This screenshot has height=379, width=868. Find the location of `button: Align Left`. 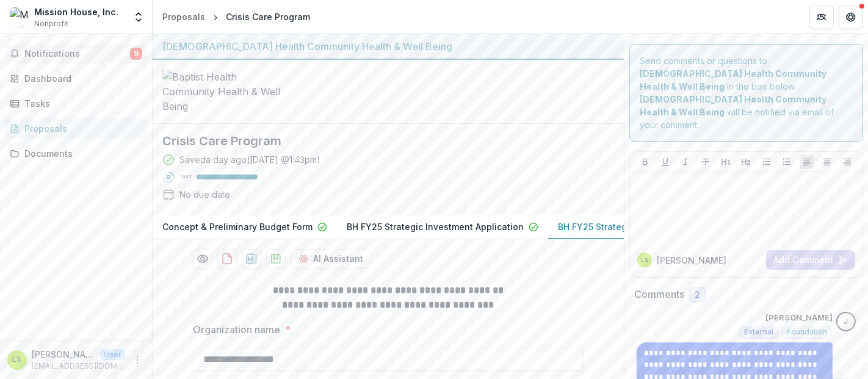

button: Align Left is located at coordinates (807, 161).